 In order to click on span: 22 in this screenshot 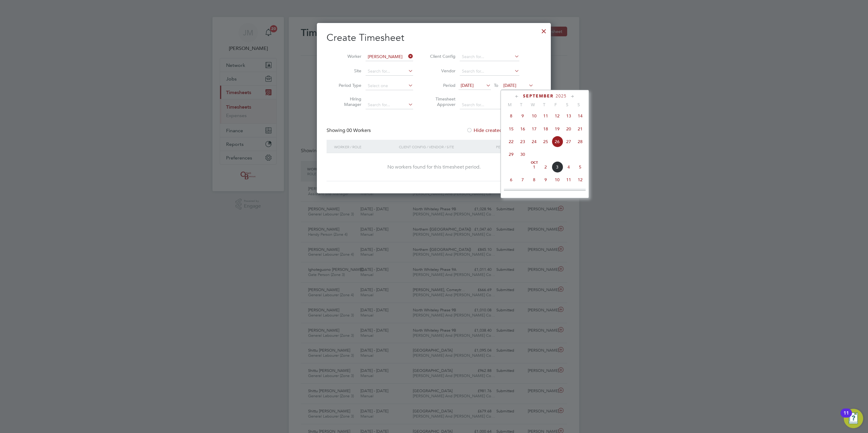, I will do `click(511, 142)`.